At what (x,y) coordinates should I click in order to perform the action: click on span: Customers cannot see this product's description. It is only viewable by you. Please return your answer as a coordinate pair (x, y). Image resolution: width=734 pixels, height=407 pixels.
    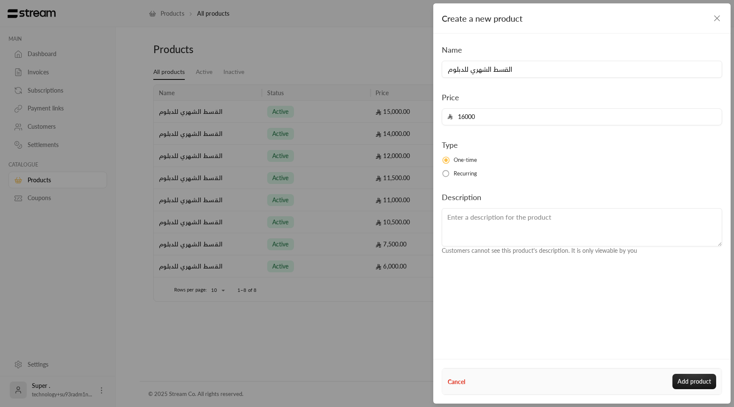
    Looking at the image, I should click on (539, 250).